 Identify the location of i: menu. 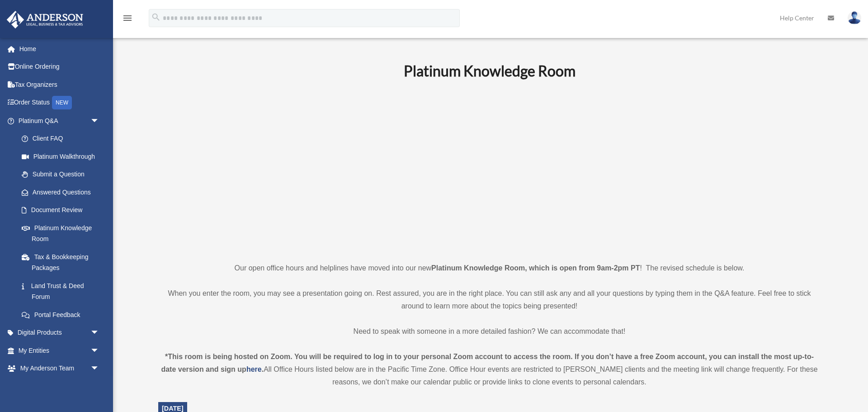
(128, 18).